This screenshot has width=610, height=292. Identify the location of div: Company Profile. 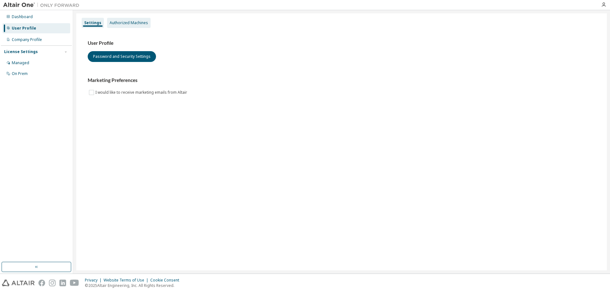
(27, 40).